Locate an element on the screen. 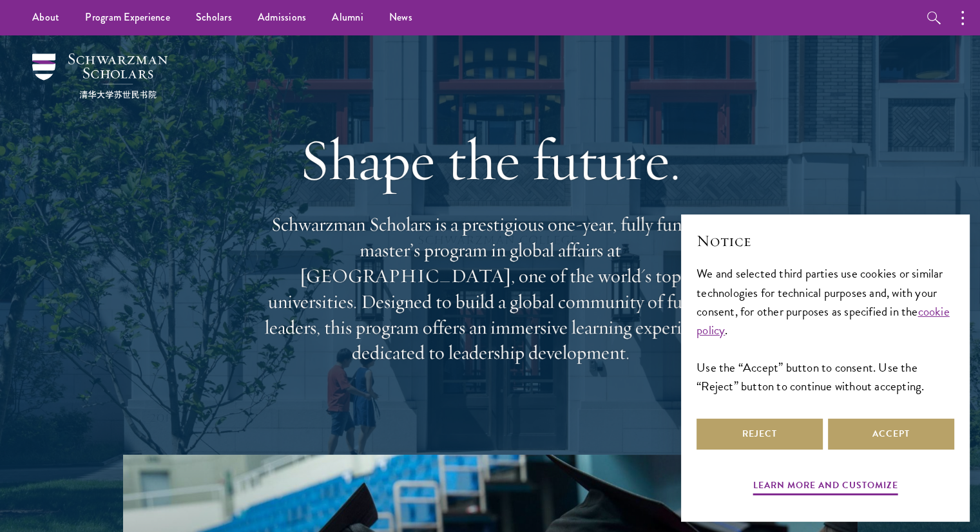 This screenshot has width=980, height=532. div: We and selected third parties use cookies or similar technologies for technical purposes and, wit... is located at coordinates (825, 329).